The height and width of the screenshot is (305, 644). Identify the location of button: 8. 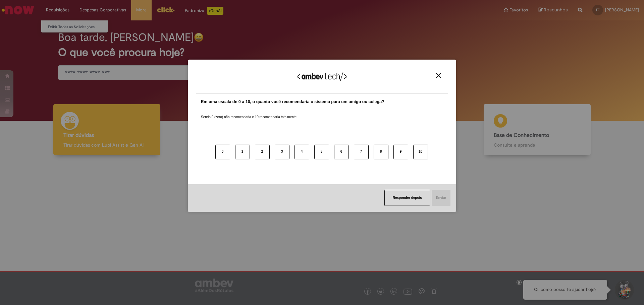
(381, 152).